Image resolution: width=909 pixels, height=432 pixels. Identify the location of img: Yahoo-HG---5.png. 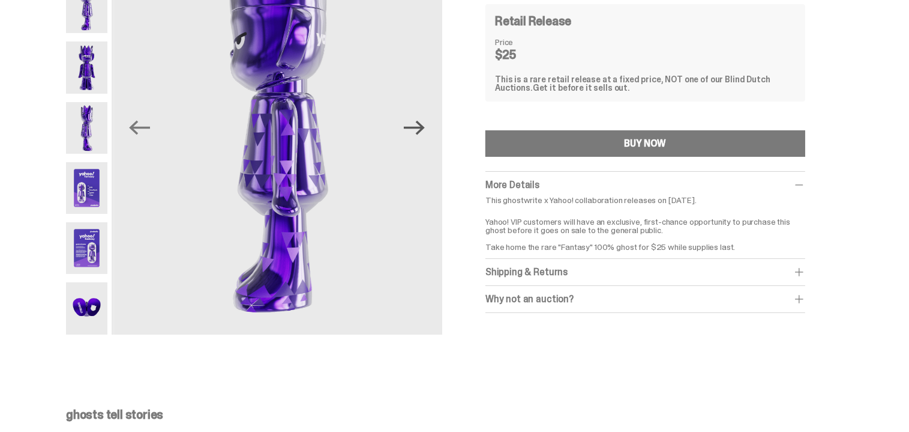
(86, 188).